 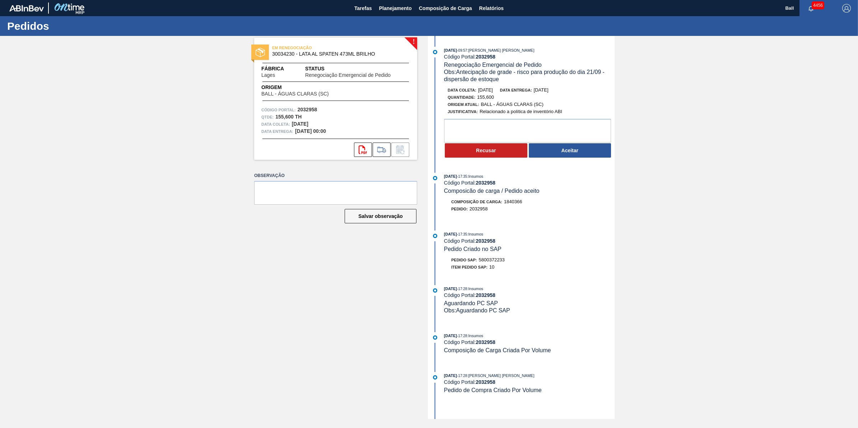 I want to click on span: Justificativa:, so click(x=463, y=112).